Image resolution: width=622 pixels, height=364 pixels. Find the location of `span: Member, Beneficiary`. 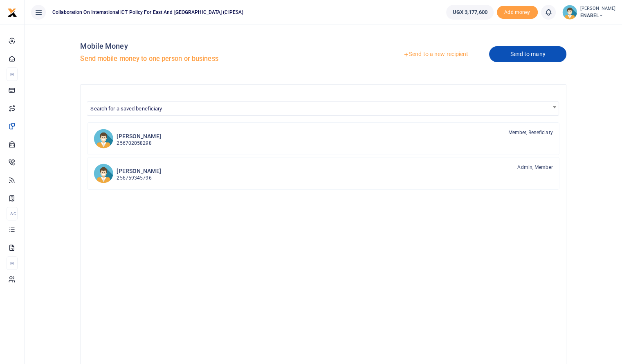

span: Member, Beneficiary is located at coordinates (530, 132).